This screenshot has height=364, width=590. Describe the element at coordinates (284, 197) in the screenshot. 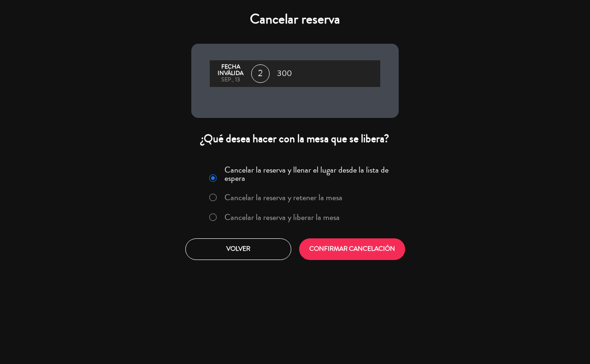

I see `label: Cancelar la reserva y retener la mesa` at that location.